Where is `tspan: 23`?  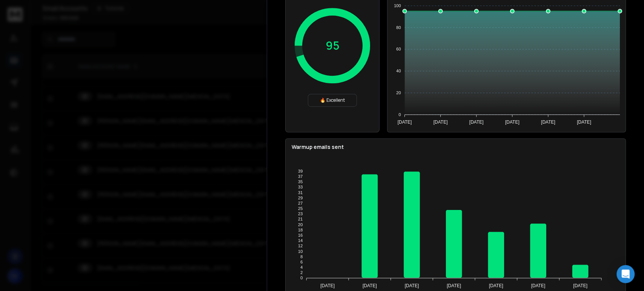
tspan: 23 is located at coordinates (300, 214).